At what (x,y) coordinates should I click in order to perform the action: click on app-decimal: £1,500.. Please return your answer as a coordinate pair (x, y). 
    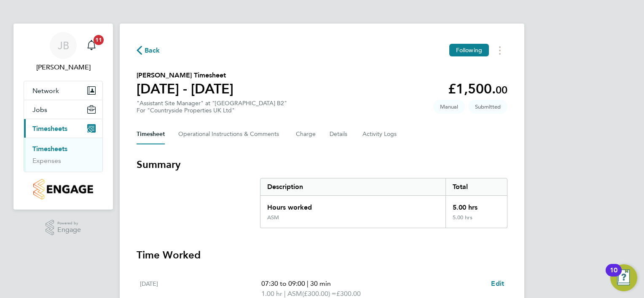
    Looking at the image, I should click on (477, 88).